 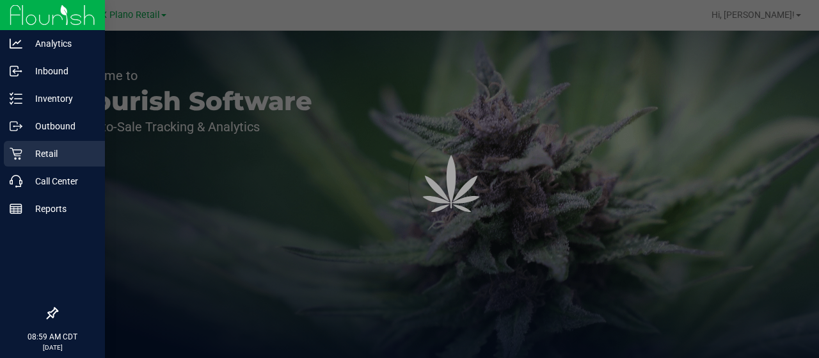 I want to click on inline-svg: Reports, so click(x=16, y=209).